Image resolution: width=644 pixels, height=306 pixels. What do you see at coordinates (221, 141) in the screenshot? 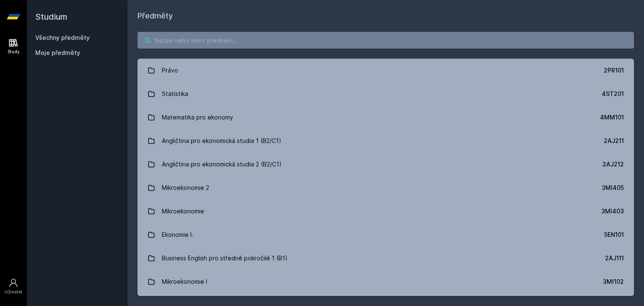
I see `div: Angličtina pro ekonomická studia 1 (B2/C1)` at bounding box center [221, 141].